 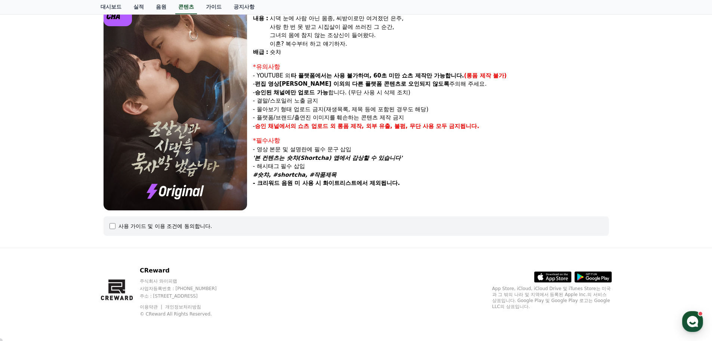 I want to click on span: 설정, so click(x=120, y=251).